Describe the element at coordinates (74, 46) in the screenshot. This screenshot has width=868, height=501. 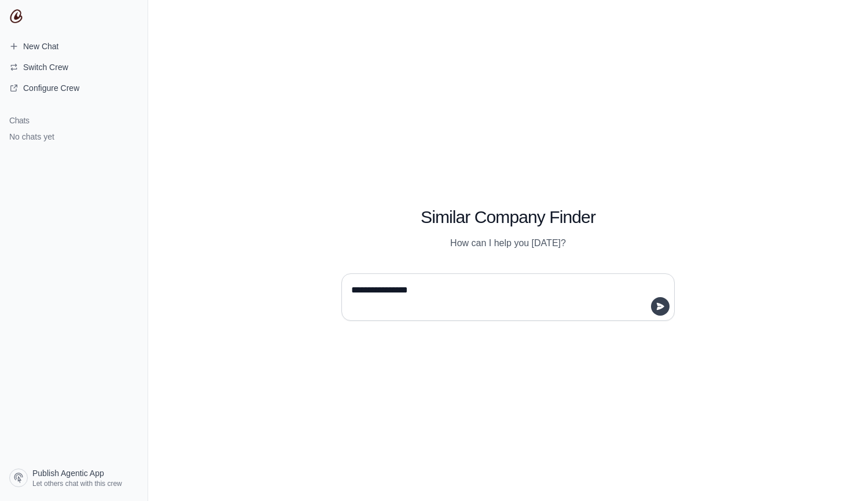
I see `a: New Chat` at that location.